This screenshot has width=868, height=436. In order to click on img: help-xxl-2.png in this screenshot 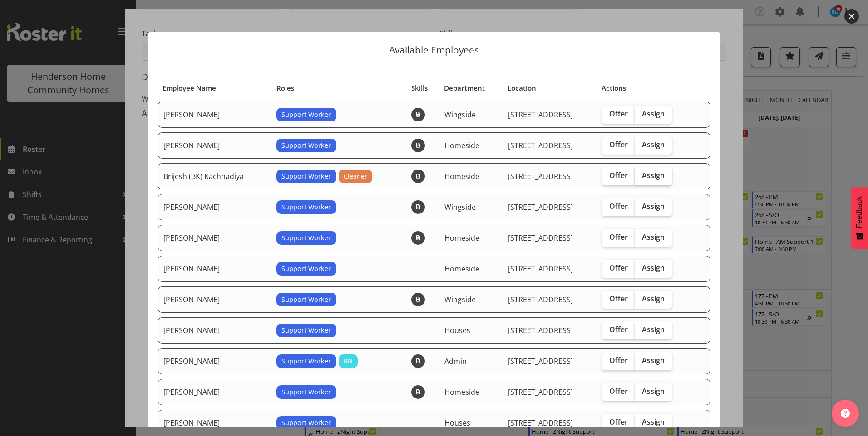, I will do `click(846, 414)`.